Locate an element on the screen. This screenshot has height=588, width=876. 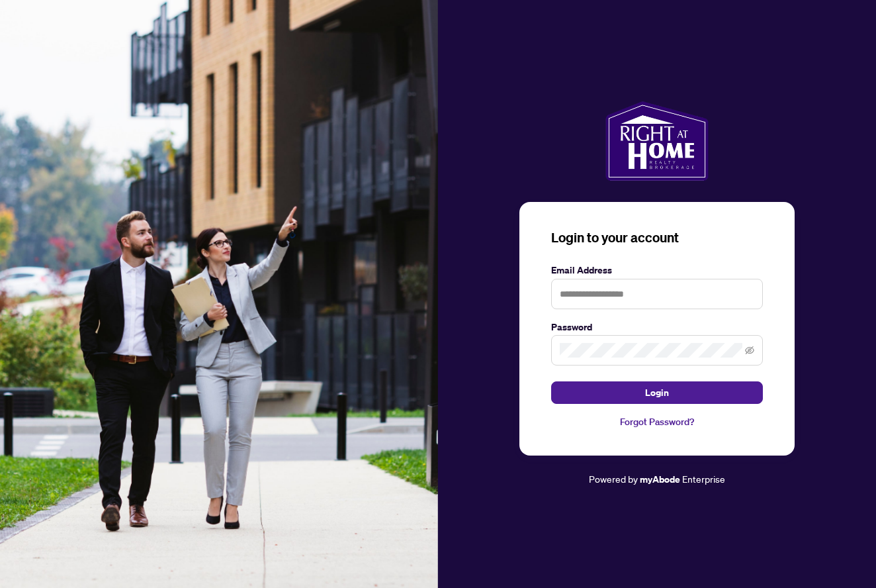
h3: Login to your account is located at coordinates (657, 238).